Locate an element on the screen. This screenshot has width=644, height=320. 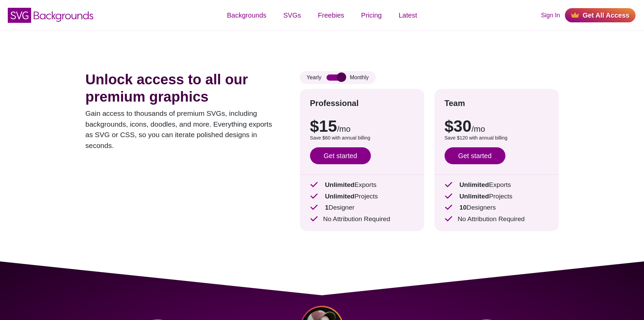
a: SVGs is located at coordinates (292, 15).